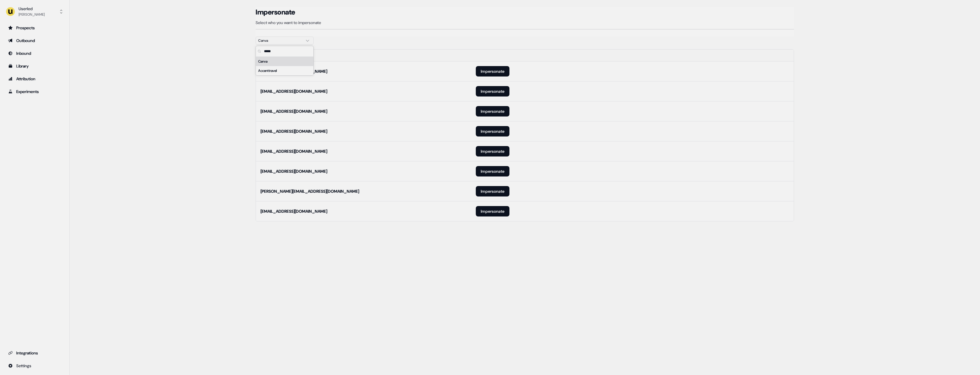 This screenshot has height=375, width=980. What do you see at coordinates (34, 40) in the screenshot?
I see `div: Outbound` at bounding box center [34, 40].